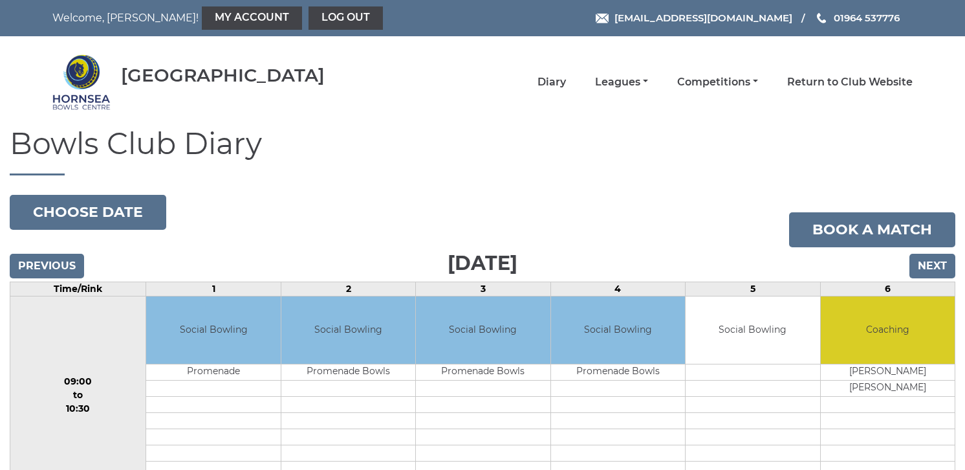 The width and height of the screenshot is (965, 470). Describe the element at coordinates (822, 18) in the screenshot. I see `img: Phone us` at that location.